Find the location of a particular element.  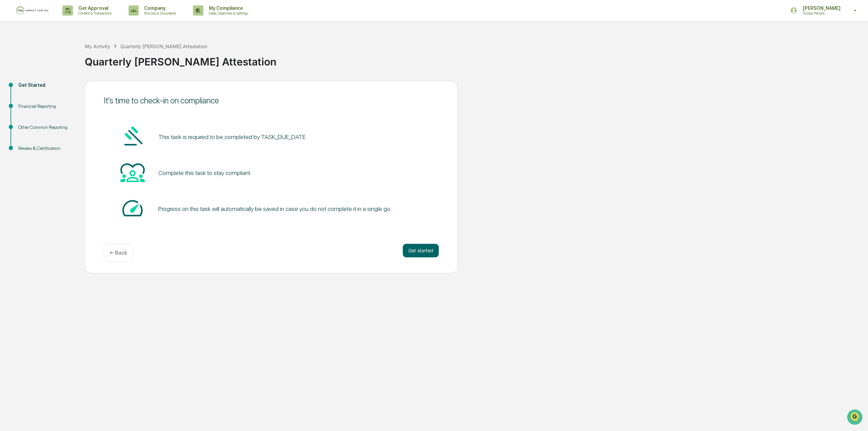

p: How can we help? is located at coordinates (65, 19).